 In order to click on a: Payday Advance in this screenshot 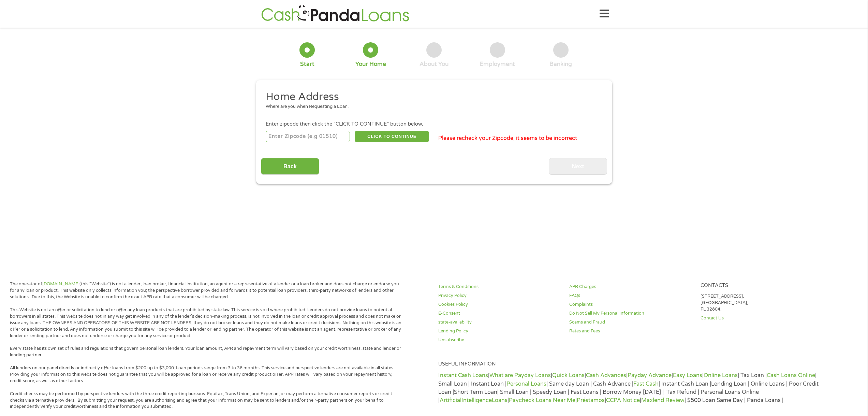, I will do `click(650, 375)`.